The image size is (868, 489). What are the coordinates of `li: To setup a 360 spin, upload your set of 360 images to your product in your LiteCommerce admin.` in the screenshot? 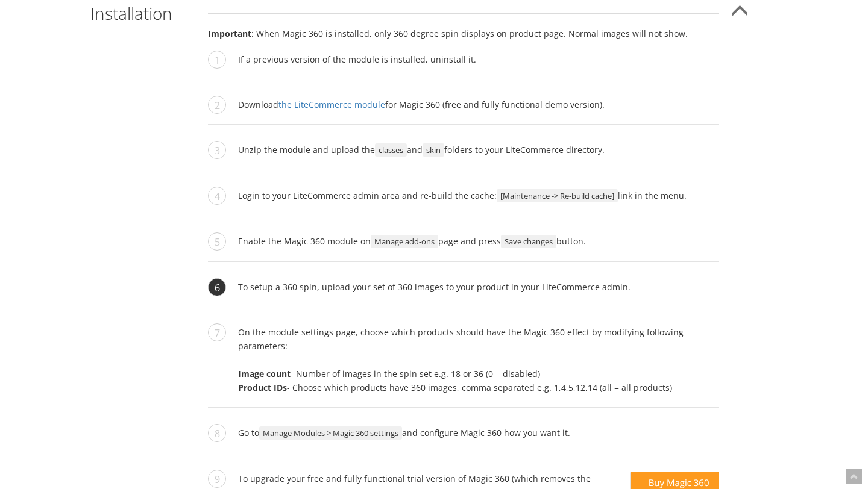 It's located at (464, 294).